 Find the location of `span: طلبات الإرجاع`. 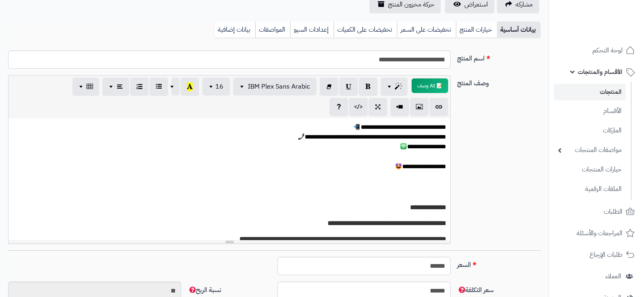

span: طلبات الإرجاع is located at coordinates (605, 254).